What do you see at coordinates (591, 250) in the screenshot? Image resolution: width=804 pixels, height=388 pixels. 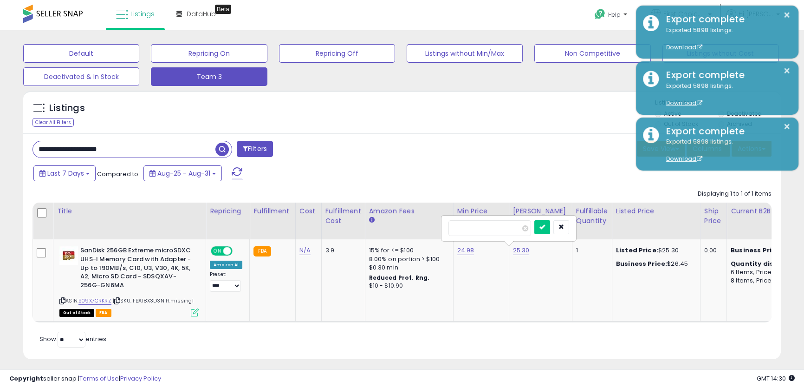 I see `div: 1` at bounding box center [591, 250].